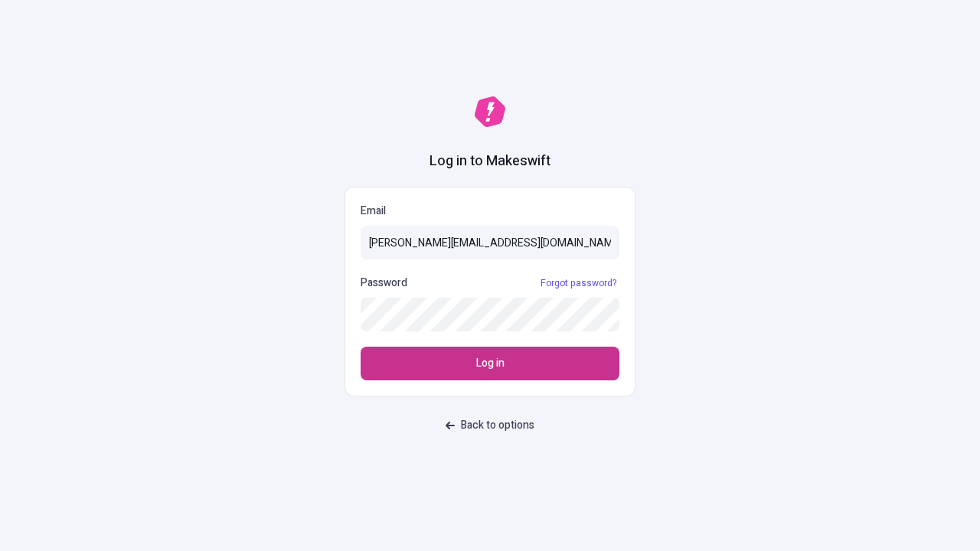  I want to click on button: Back to options, so click(490, 425).